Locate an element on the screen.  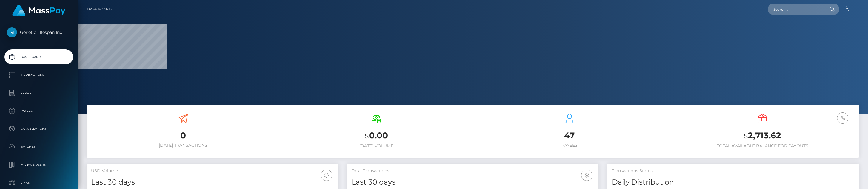
p: Dashboard is located at coordinates (39, 57).